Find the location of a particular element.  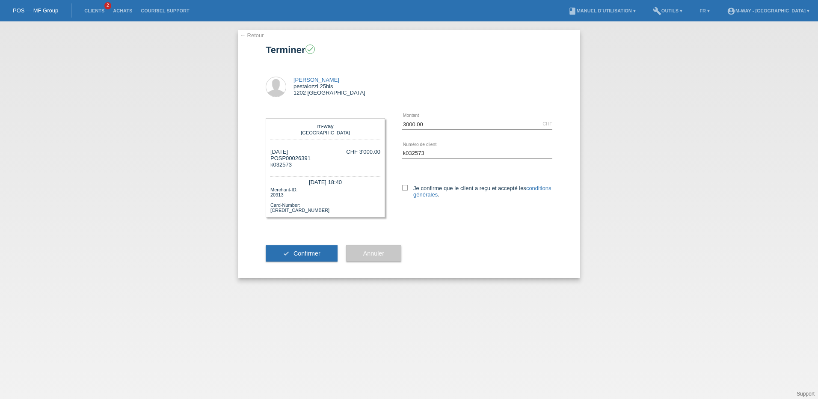

label: Je confirme que le client a reçu et accepté les . is located at coordinates (477, 191).